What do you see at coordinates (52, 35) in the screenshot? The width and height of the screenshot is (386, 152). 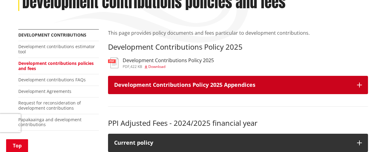 I see `a: Development contributions` at bounding box center [52, 35].